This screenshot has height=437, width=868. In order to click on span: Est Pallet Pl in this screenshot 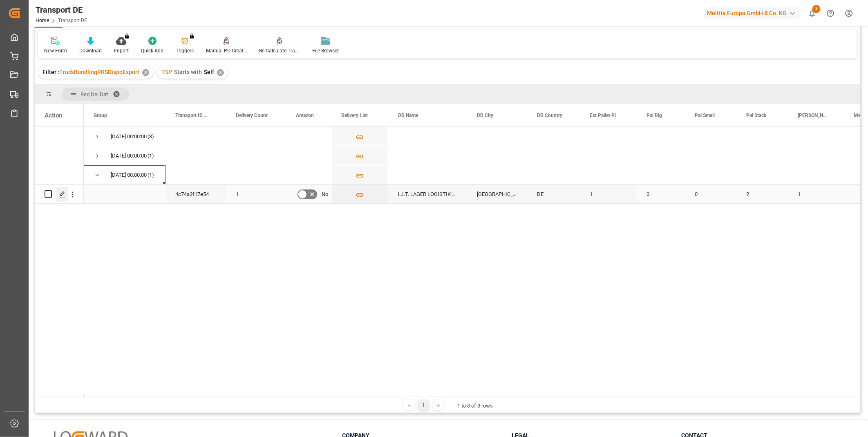, I will do `click(603, 115)`.